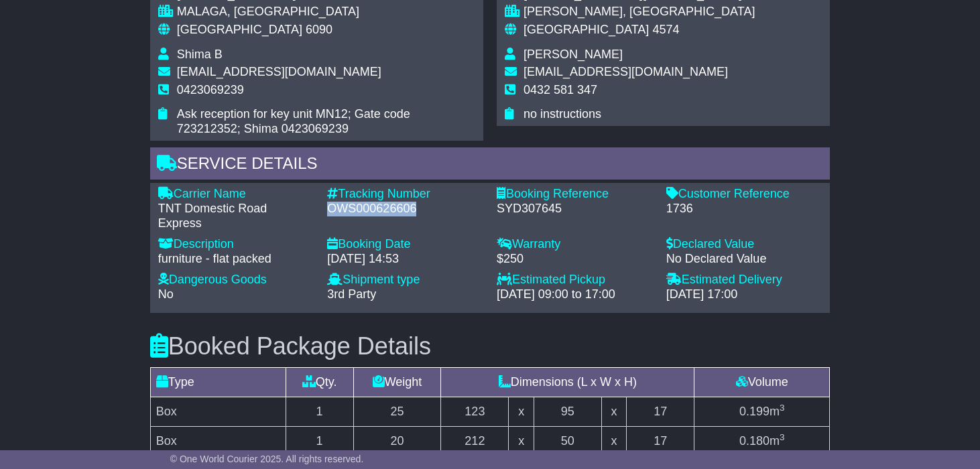 The width and height of the screenshot is (980, 469). What do you see at coordinates (475, 442) in the screenshot?
I see `td: 212` at bounding box center [475, 442].